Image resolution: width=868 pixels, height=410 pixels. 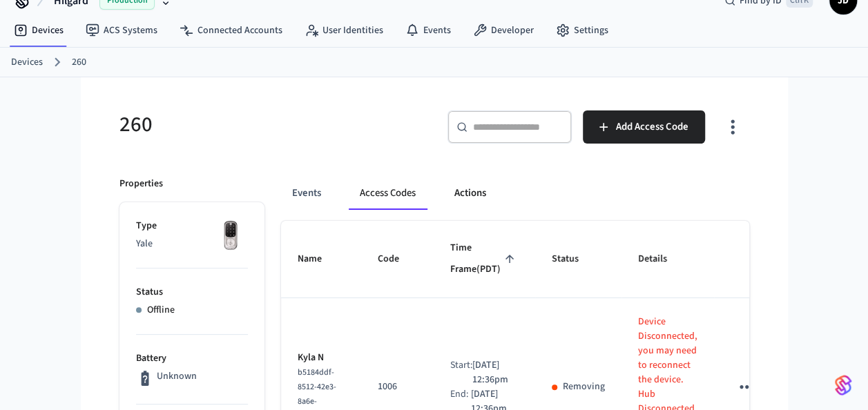 I want to click on span: Code, so click(x=397, y=259).